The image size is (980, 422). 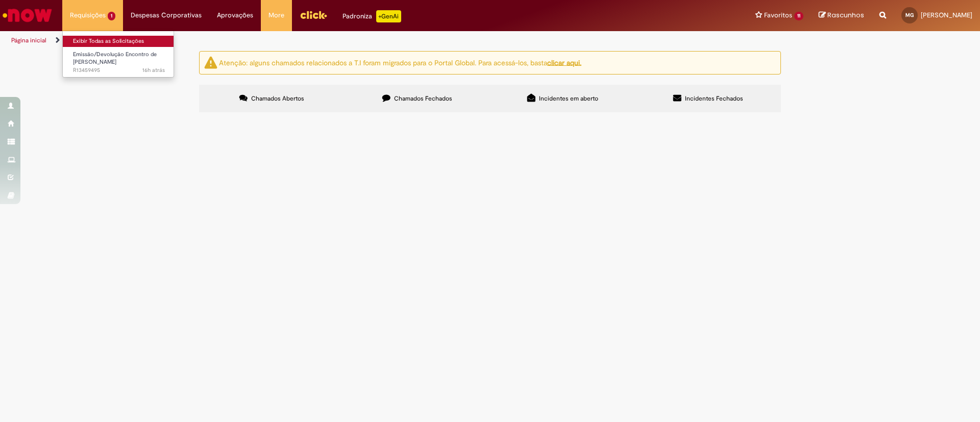 What do you see at coordinates (278, 98) in the screenshot?
I see `span: Chamados Abertos` at bounding box center [278, 98].